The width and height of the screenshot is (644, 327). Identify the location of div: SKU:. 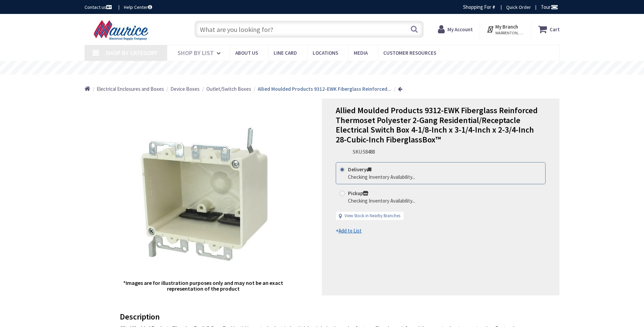
(364, 152).